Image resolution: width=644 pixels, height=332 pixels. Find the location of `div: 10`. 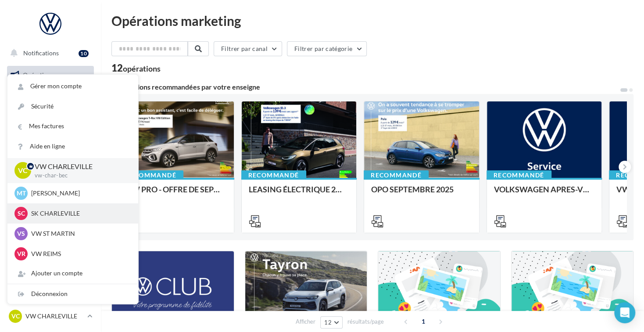

div: 10 is located at coordinates (84, 53).